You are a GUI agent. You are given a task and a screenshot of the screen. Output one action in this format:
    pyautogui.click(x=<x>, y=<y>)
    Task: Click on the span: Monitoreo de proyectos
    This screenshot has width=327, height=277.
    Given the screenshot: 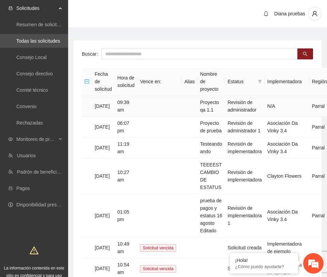 What is the action you would take?
    pyautogui.click(x=36, y=139)
    